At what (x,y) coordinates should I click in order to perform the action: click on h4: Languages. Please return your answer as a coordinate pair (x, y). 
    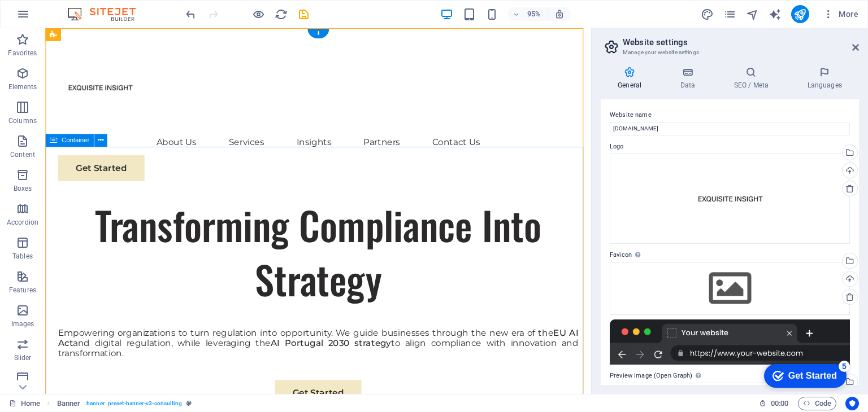
    Looking at the image, I should click on (825, 78).